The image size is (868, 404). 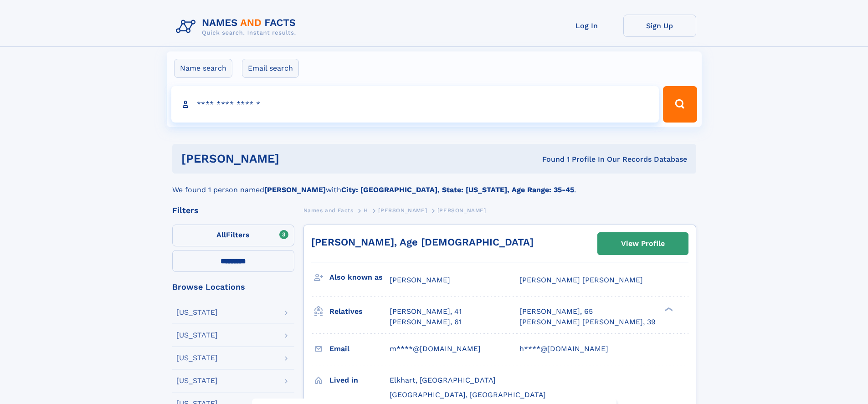 What do you see at coordinates (643, 243) in the screenshot?
I see `div: View Profile` at bounding box center [643, 243].